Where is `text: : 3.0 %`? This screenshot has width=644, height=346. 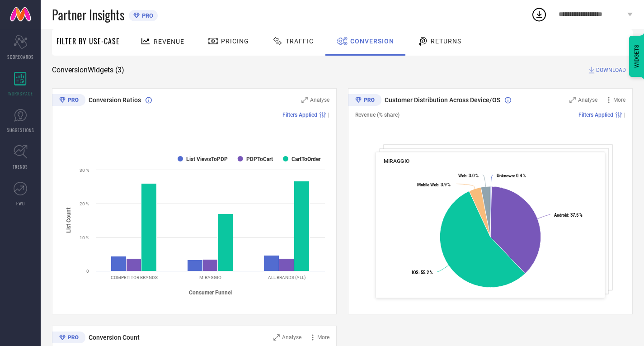
text: : 3.0 % is located at coordinates (468, 176).